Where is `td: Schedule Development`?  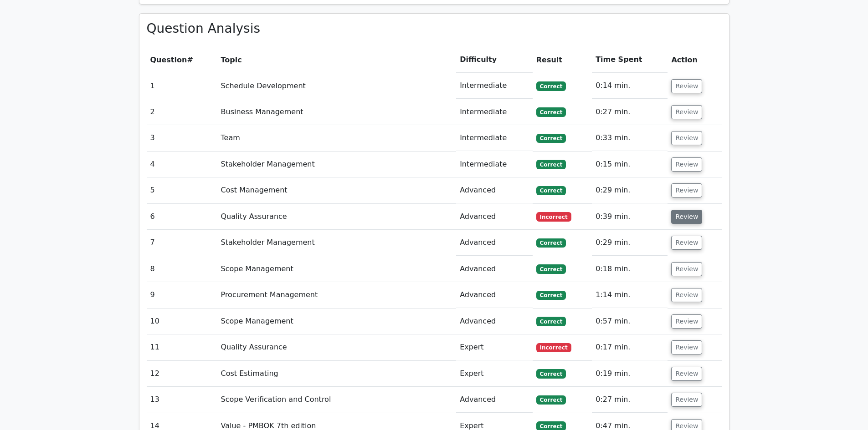
td: Schedule Development is located at coordinates (337, 85).